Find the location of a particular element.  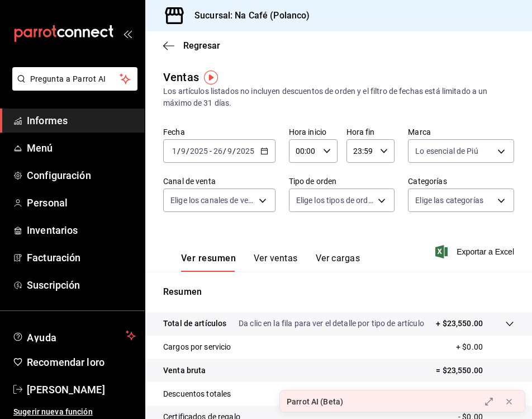

img: Marcador de información sobre herramientas is located at coordinates (211, 77).